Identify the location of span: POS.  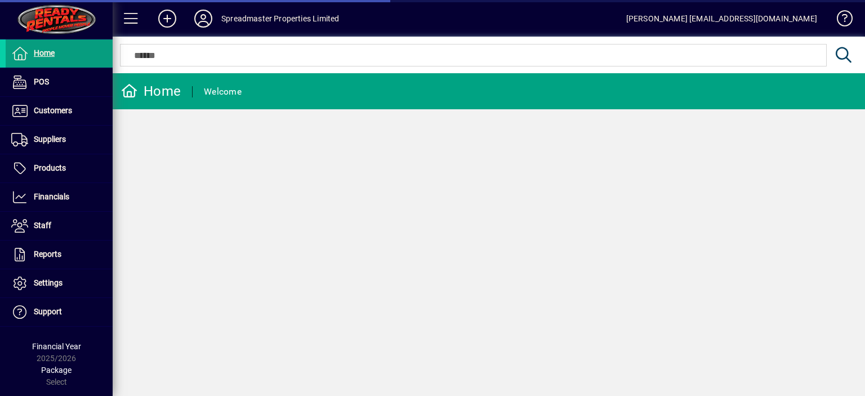
(41, 82).